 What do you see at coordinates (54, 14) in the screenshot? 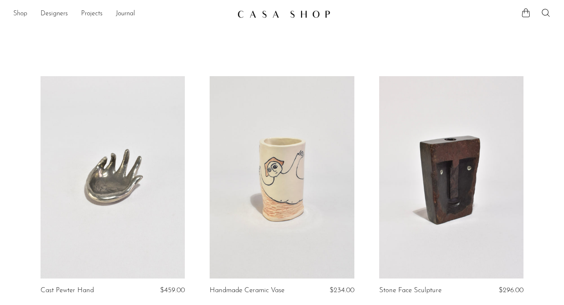
I see `a: Designers` at bounding box center [54, 14].